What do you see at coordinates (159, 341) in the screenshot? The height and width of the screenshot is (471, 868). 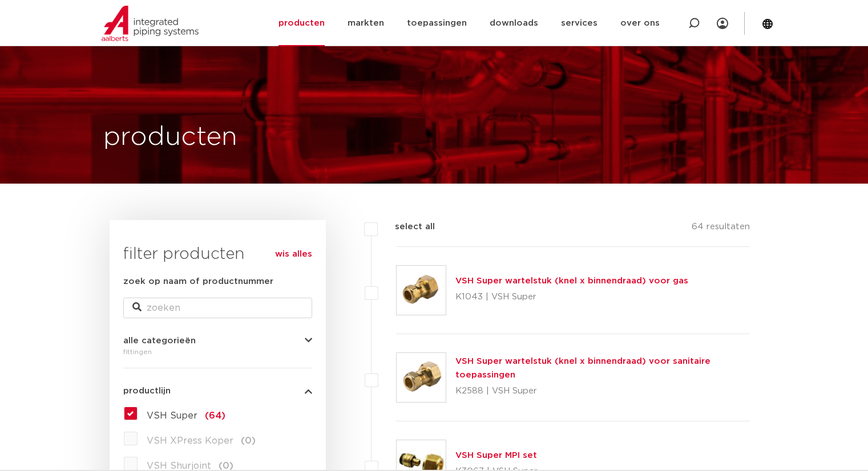 I see `span: alle categorieën` at bounding box center [159, 341].